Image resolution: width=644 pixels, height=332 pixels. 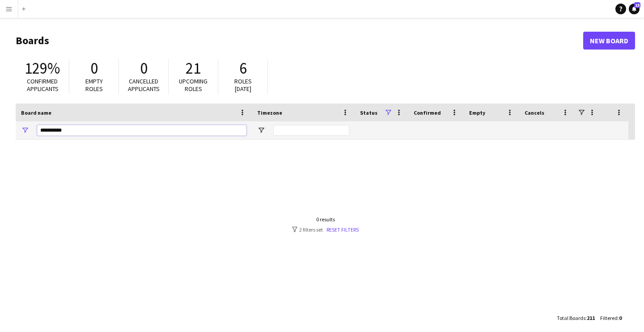 I want to click on div: 2 filters set, so click(x=325, y=230).